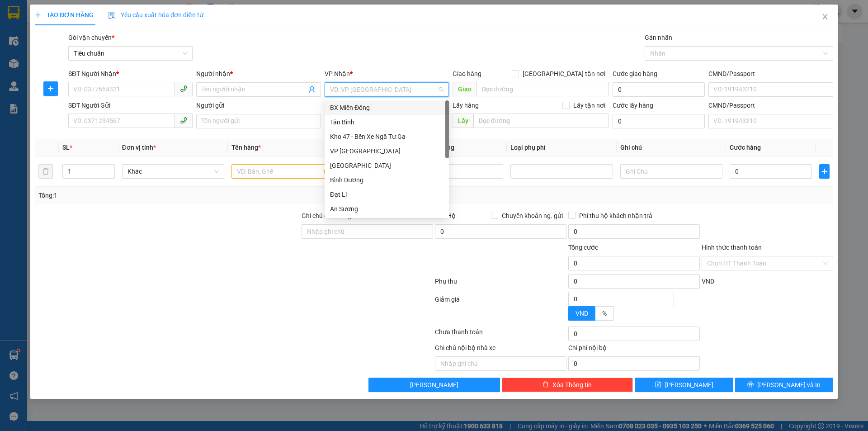  What do you see at coordinates (338, 74) in the screenshot?
I see `span: VP Nhận` at bounding box center [338, 74].